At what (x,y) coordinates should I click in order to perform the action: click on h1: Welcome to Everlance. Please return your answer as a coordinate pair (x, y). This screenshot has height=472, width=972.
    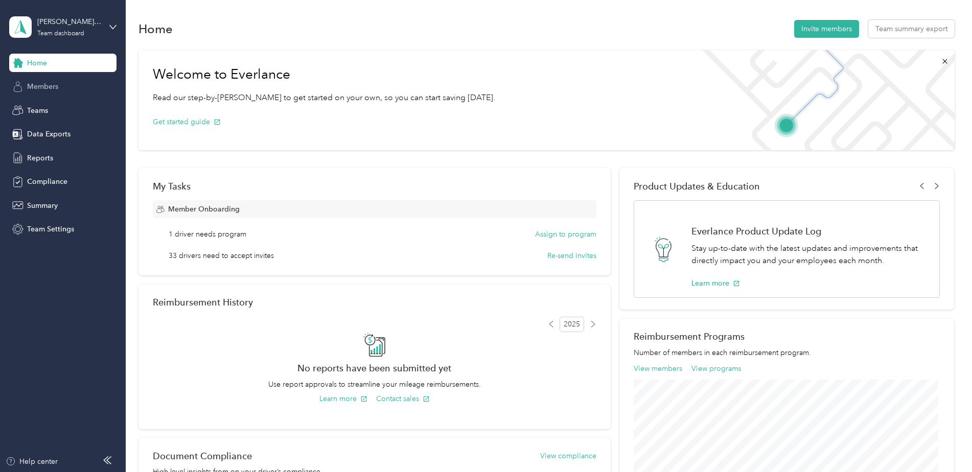
    Looking at the image, I should click on (324, 75).